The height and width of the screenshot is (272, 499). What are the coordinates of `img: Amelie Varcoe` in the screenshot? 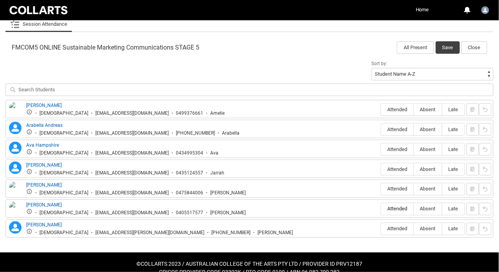 It's located at (15, 110).